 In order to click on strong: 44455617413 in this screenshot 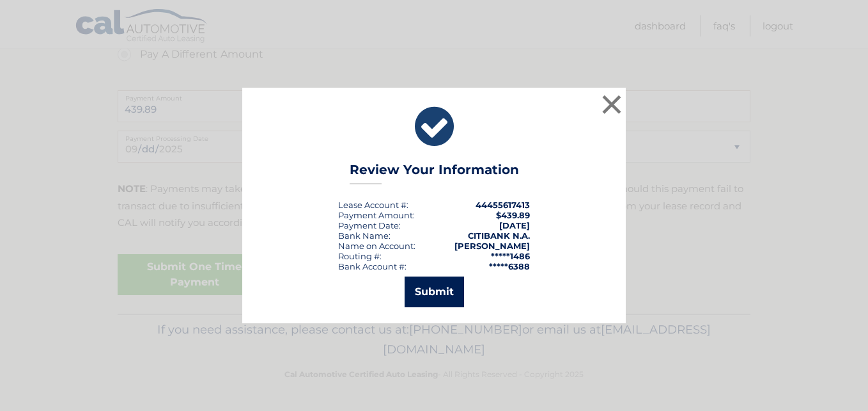, I will do `click(503, 205)`.